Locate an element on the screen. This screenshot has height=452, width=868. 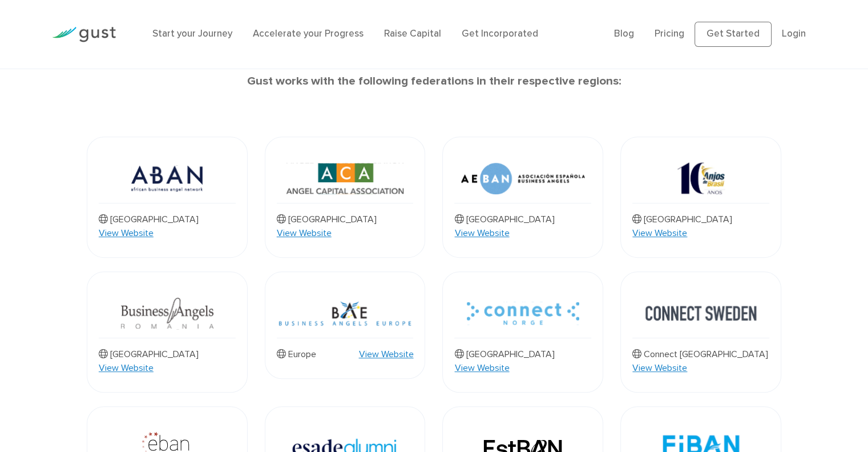
a: Accelerate your Progress is located at coordinates (308, 33).